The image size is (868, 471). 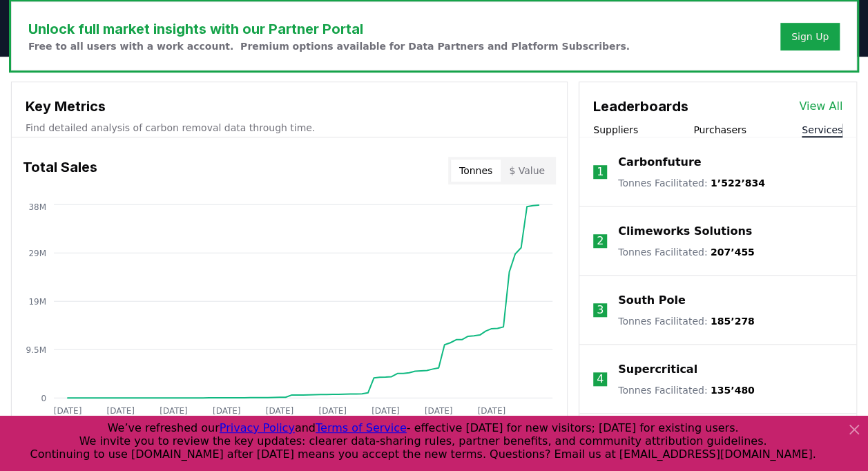 What do you see at coordinates (733, 390) in the screenshot?
I see `span: 135’480` at bounding box center [733, 390].